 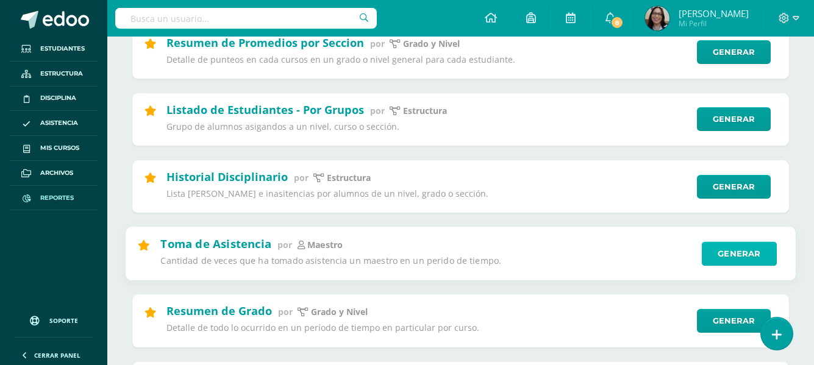 I want to click on p: estructura, so click(x=425, y=111).